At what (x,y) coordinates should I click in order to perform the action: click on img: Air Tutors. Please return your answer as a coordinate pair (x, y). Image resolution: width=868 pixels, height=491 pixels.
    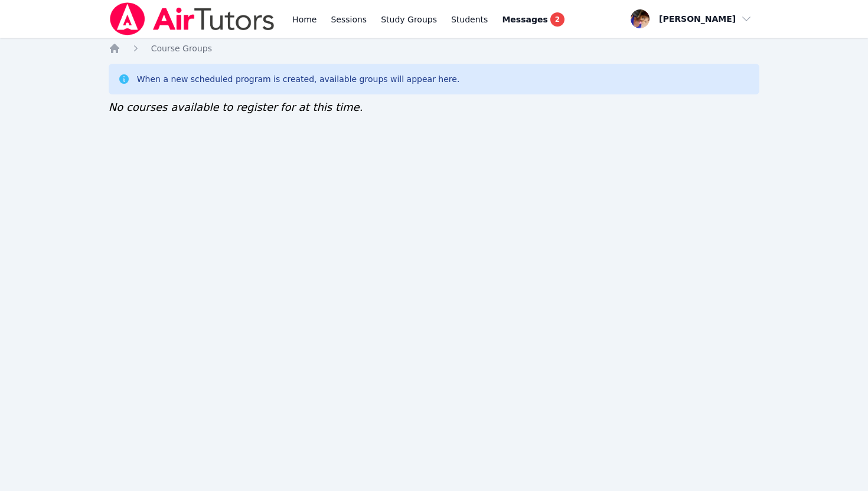
    Looking at the image, I should click on (192, 19).